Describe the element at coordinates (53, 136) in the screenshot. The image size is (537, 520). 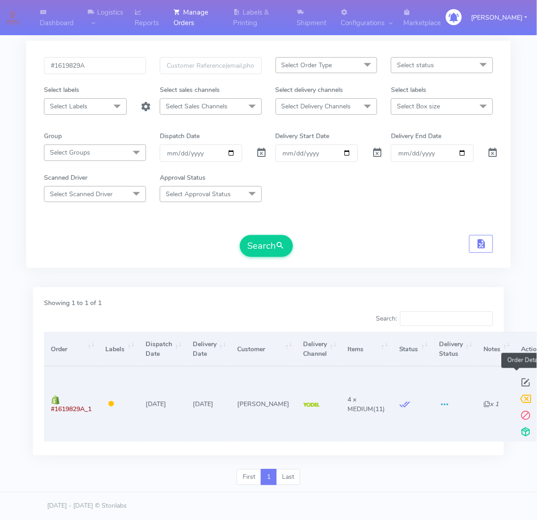
I see `label: Group` at that location.